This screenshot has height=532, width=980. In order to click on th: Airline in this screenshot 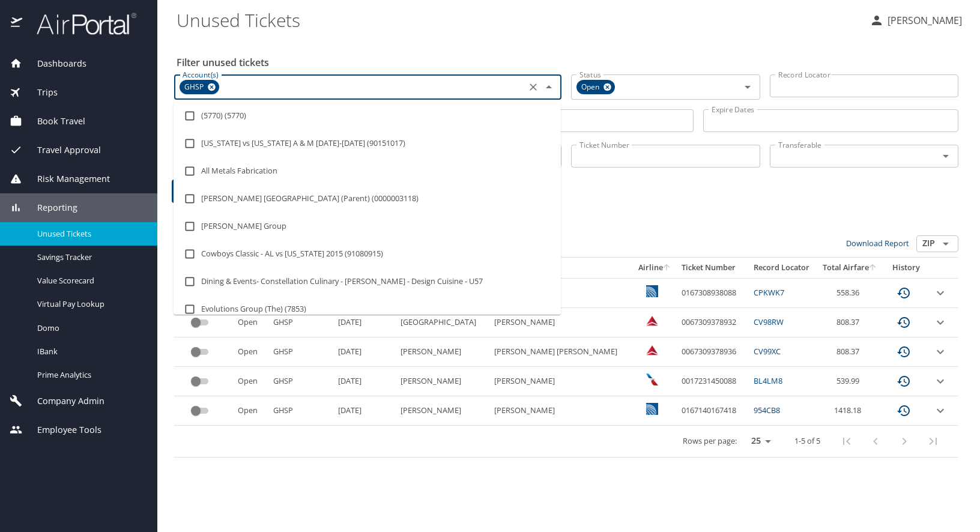, I will do `click(655, 268)`.